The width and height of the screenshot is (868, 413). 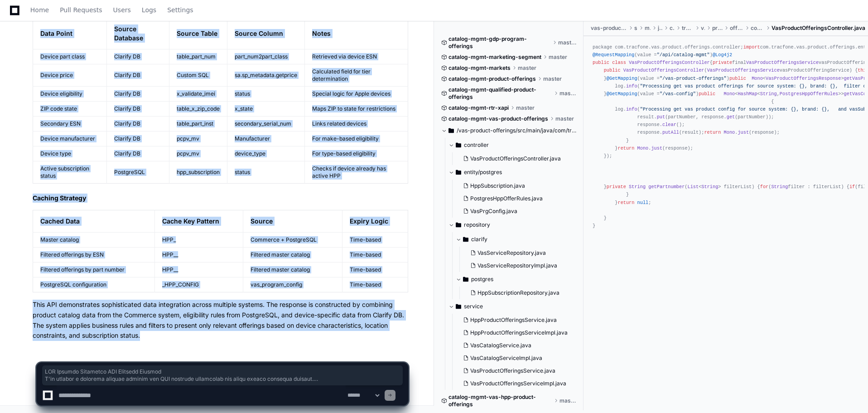 What do you see at coordinates (512, 253) in the screenshot?
I see `span: VasServiceRepository.java` at bounding box center [512, 253].